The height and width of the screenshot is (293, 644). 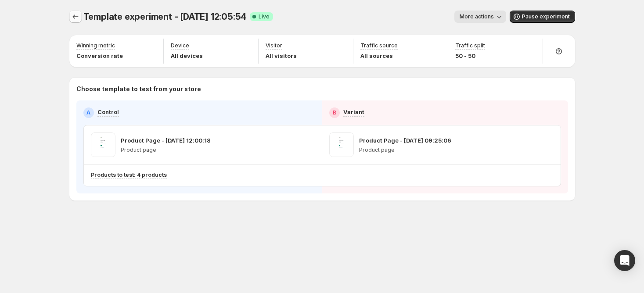 I want to click on p: Winning metric, so click(x=96, y=45).